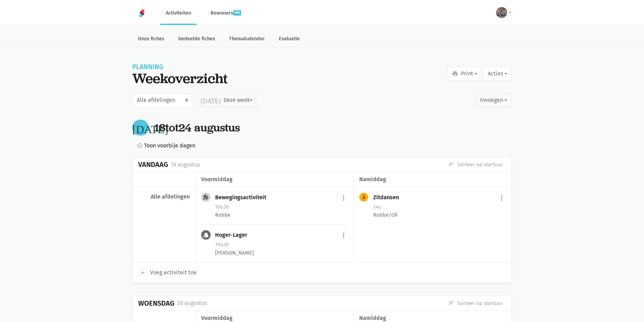 The image size is (644, 322). What do you see at coordinates (494, 100) in the screenshot?
I see `button: Invoegen` at bounding box center [494, 100].